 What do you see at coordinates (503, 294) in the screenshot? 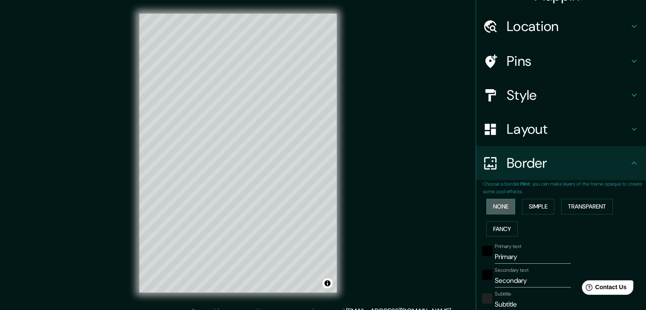
I see `label: Subtitle` at bounding box center [503, 294].